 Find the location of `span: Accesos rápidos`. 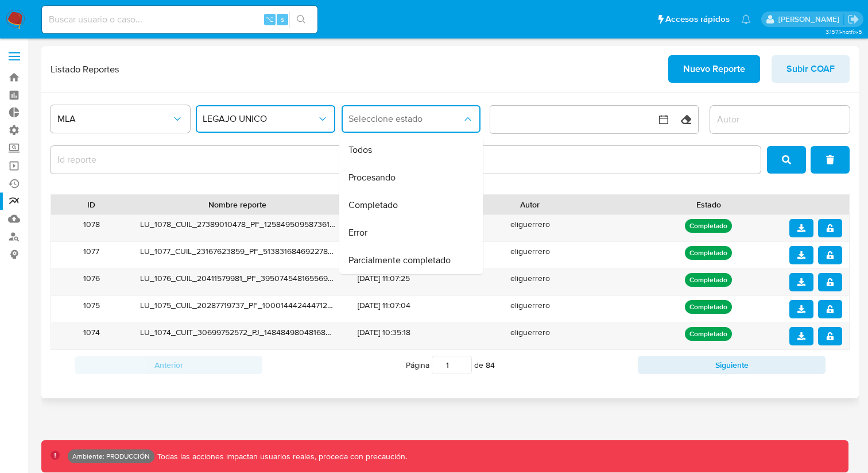

span: Accesos rápidos is located at coordinates (698, 19).